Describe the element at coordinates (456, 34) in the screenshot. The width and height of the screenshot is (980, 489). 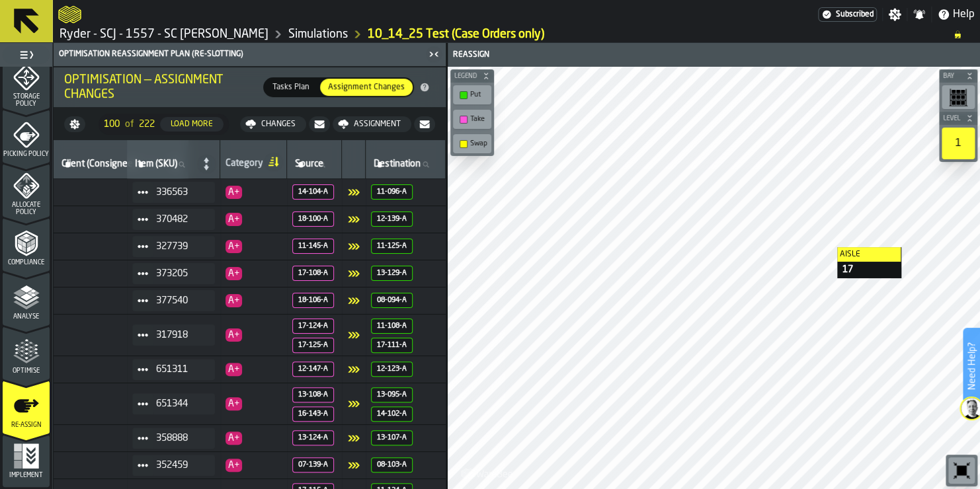
I see `a: link-to-/wh/i/fcc31a91-0955-4476-b436-313eac94fd17/simulations/7862f364-4ba4-415c-a5b4-f6feb99090f2` at that location.